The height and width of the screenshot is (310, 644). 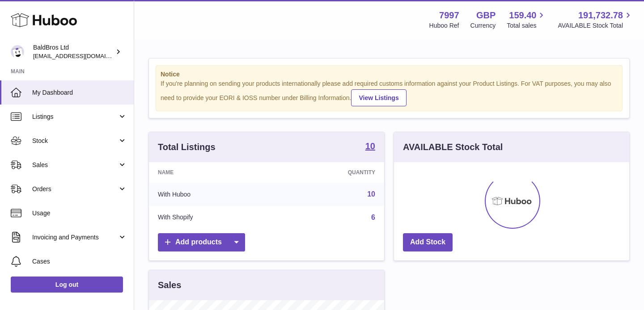 What do you see at coordinates (444, 25) in the screenshot?
I see `div: Huboo Ref` at bounding box center [444, 25].